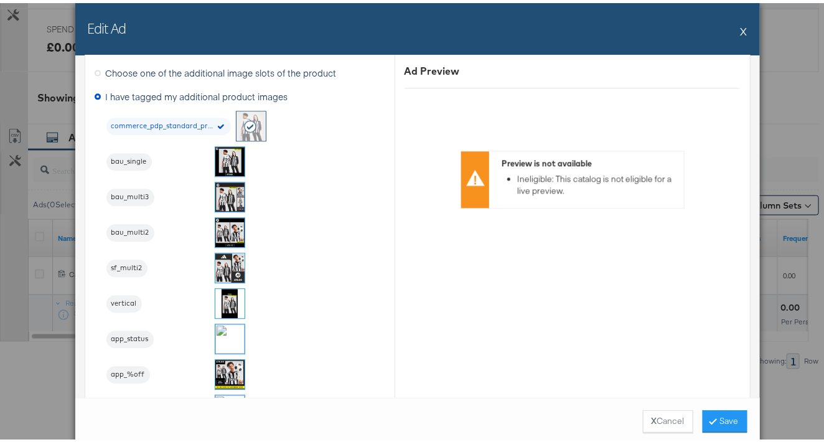 Image resolution: width=824 pixels, height=442 pixels. I want to click on img: Dkhioe6giaAloD3mNjYhsA.jpg, so click(230, 371).